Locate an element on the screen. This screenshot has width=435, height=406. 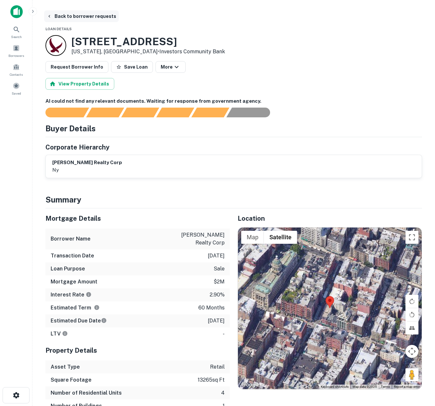
button: Request Borrower Info is located at coordinates (77, 67).